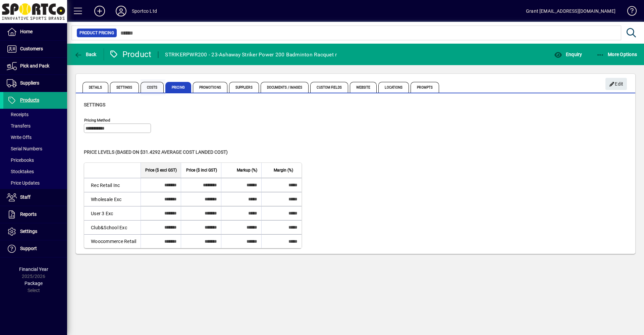 The height and width of the screenshot is (335, 644). What do you see at coordinates (19, 126) in the screenshot?
I see `span: Transfers` at bounding box center [19, 126].